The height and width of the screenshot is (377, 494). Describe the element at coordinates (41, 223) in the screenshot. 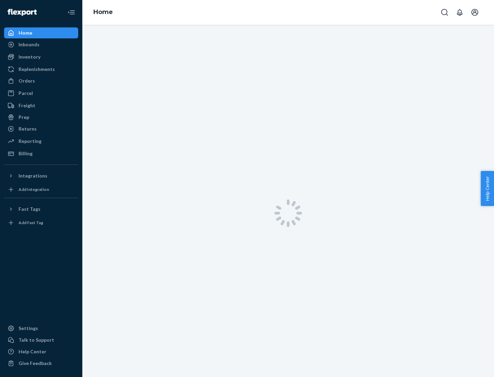

I see `a: Add Fast Tag` at that location.